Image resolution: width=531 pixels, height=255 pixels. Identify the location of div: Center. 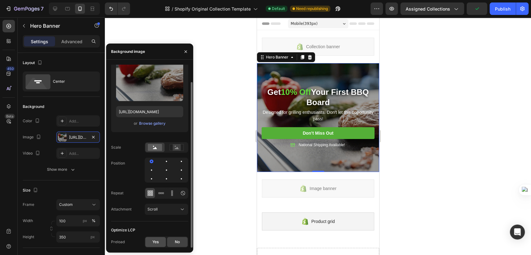
(72, 81).